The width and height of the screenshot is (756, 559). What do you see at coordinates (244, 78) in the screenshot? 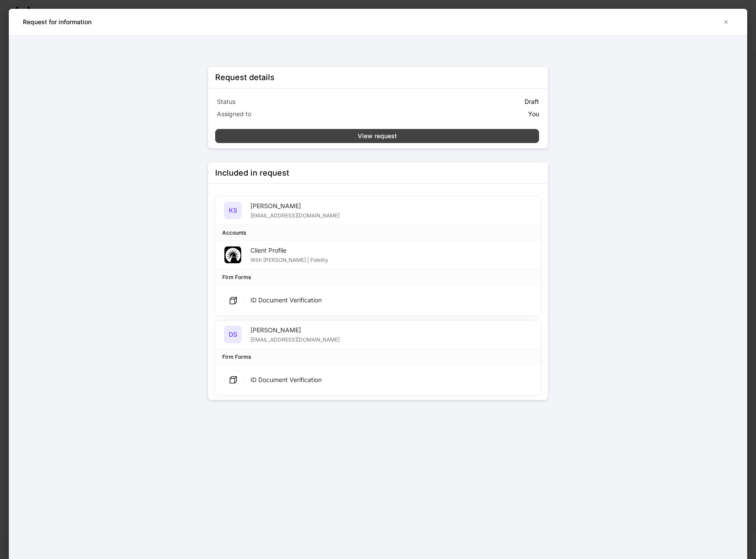
I see `div: Request details` at bounding box center [244, 78].